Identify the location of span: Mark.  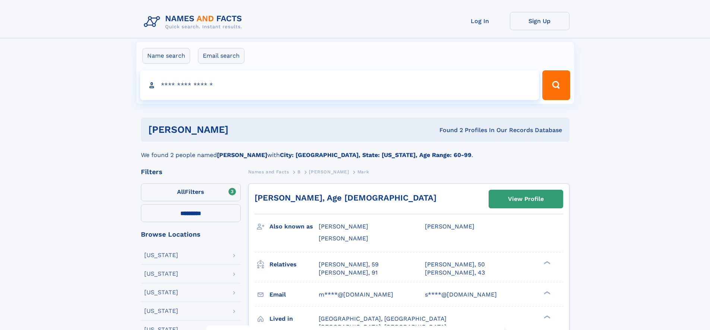
(363, 172).